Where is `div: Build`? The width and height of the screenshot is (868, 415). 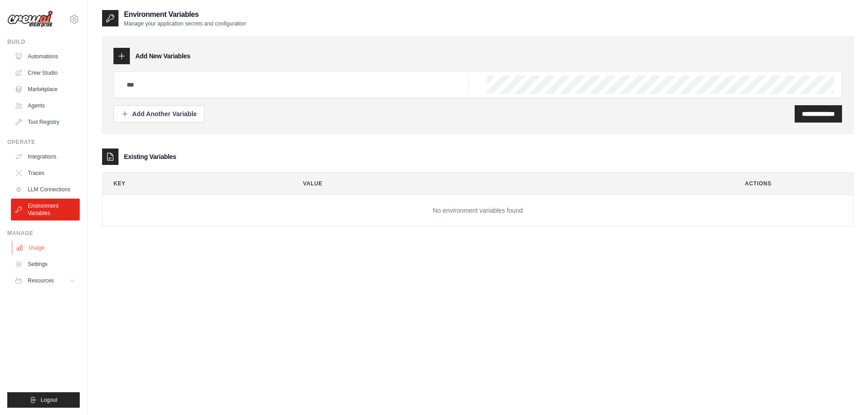
div: Build is located at coordinates (43, 42).